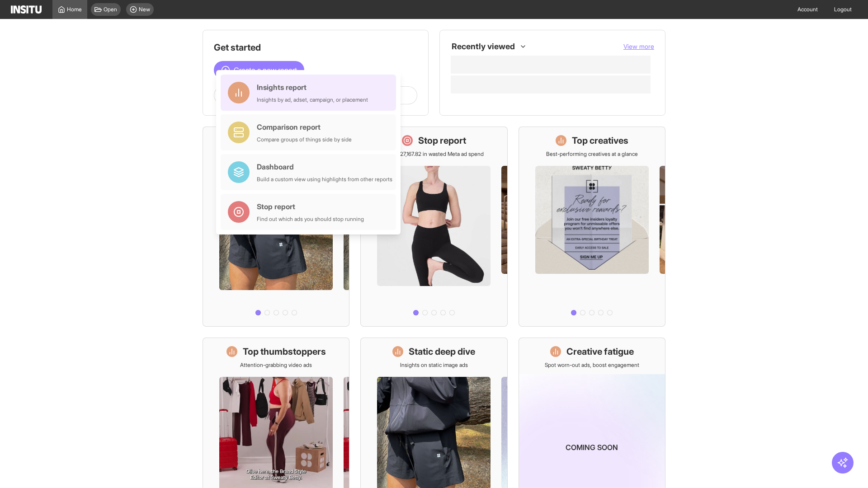 This screenshot has width=868, height=488. Describe the element at coordinates (441, 352) in the screenshot. I see `h1: Static deep dive` at that location.